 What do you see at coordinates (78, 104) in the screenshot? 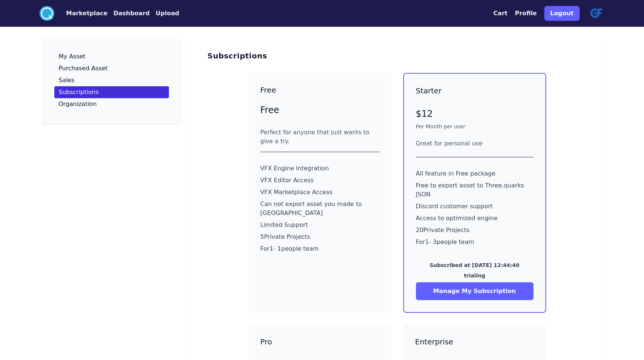
I see `p: Organization` at bounding box center [78, 104].